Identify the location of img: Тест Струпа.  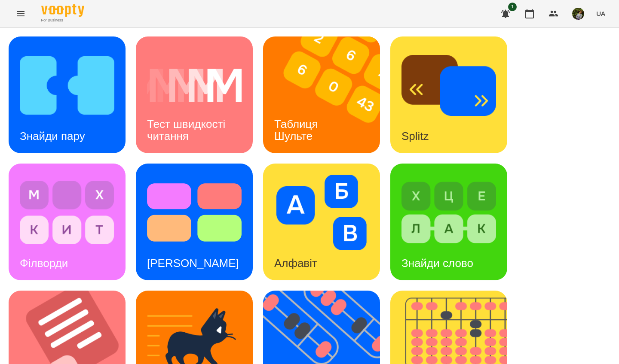
(194, 212).